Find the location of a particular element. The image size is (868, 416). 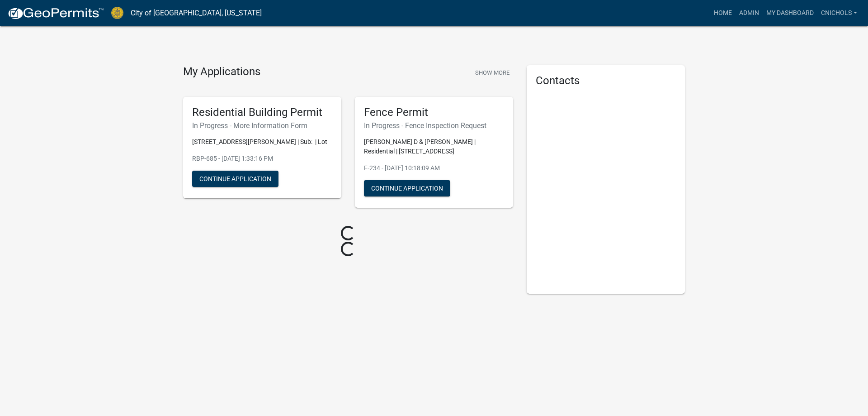

h6: In Progress - More Information Form is located at coordinates (262, 125).